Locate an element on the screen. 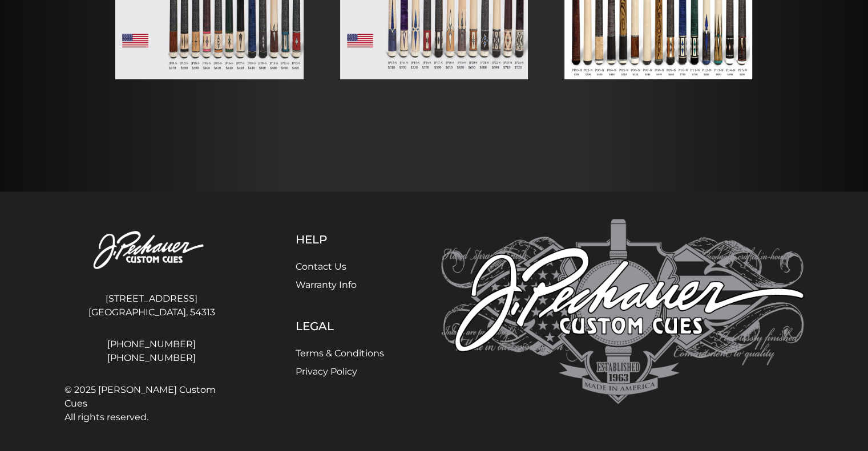 This screenshot has width=868, height=451. a: Contact Us is located at coordinates (321, 266).